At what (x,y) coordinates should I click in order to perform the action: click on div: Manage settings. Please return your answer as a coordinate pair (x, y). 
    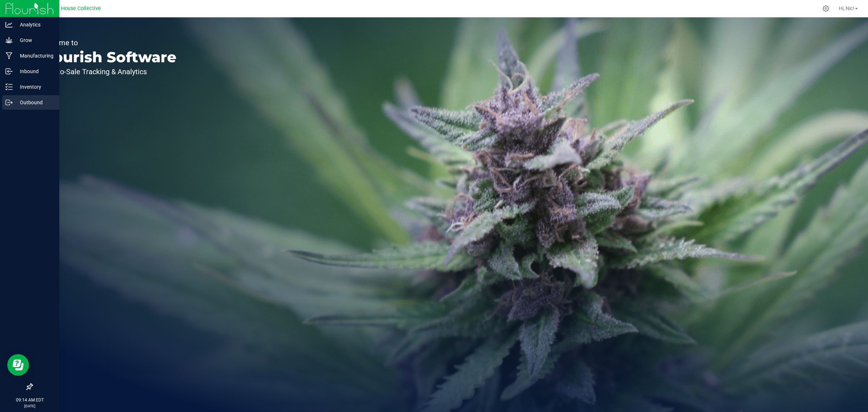
    Looking at the image, I should click on (826, 8).